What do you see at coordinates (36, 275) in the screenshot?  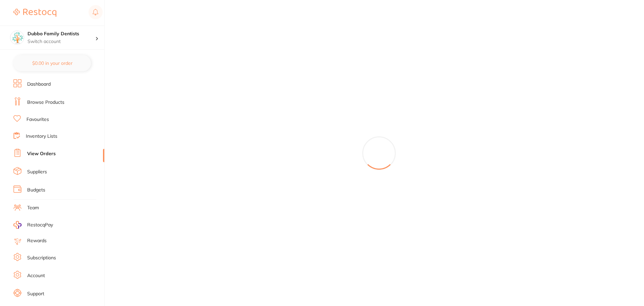 I see `a: Account` at bounding box center [36, 275].